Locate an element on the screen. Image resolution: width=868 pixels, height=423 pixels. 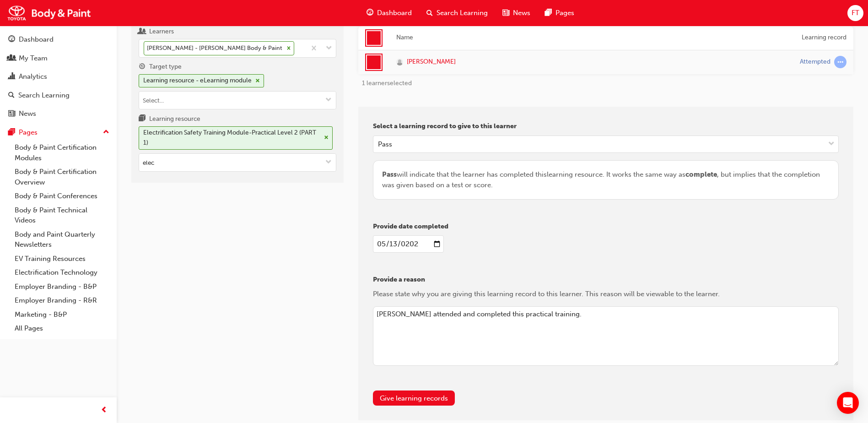
div: Analytics is located at coordinates (33, 76).